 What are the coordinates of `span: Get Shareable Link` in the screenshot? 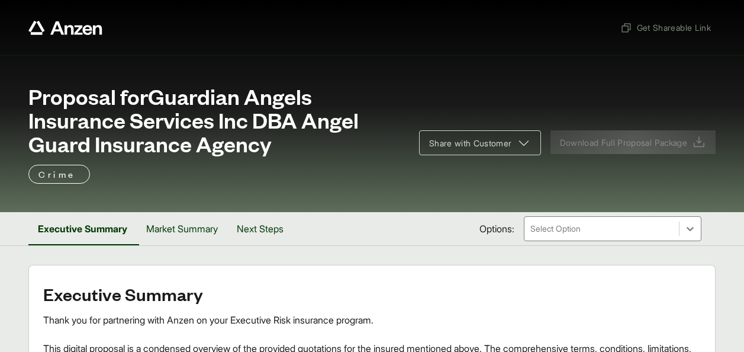 It's located at (665, 27).